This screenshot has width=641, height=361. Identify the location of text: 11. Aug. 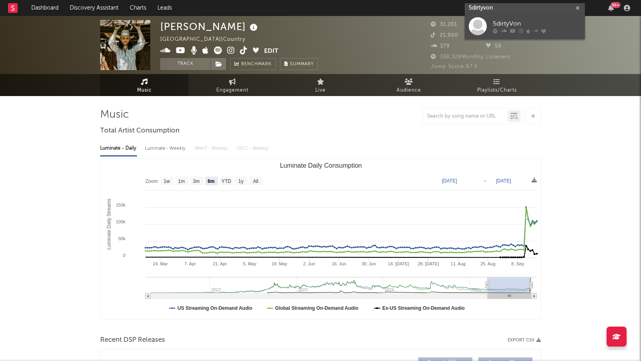
(458, 264).